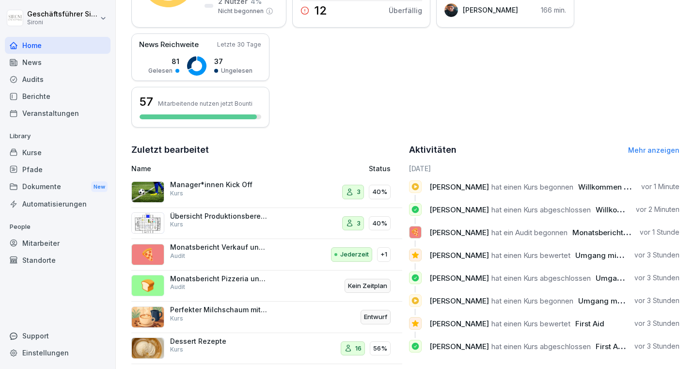 The height and width of the screenshot is (369, 694). What do you see at coordinates (58, 152) in the screenshot?
I see `div: Kurse` at bounding box center [58, 152].